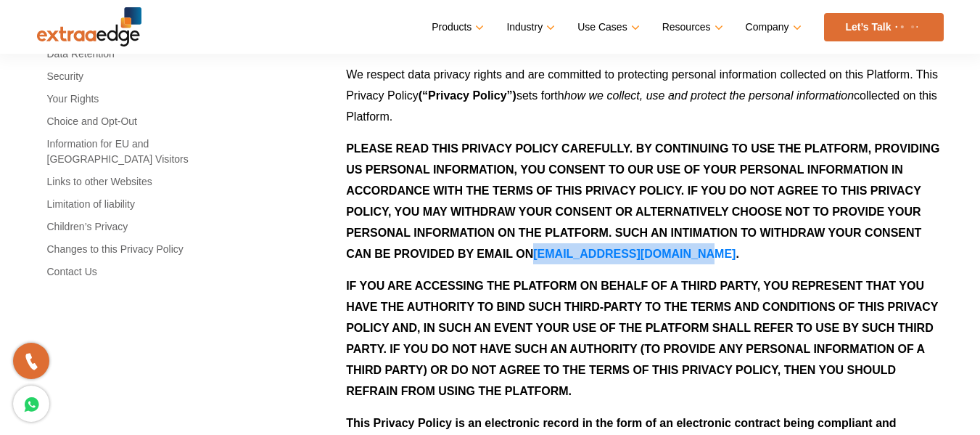  What do you see at coordinates (133, 54) in the screenshot?
I see `a: Data Retention` at bounding box center [133, 54].